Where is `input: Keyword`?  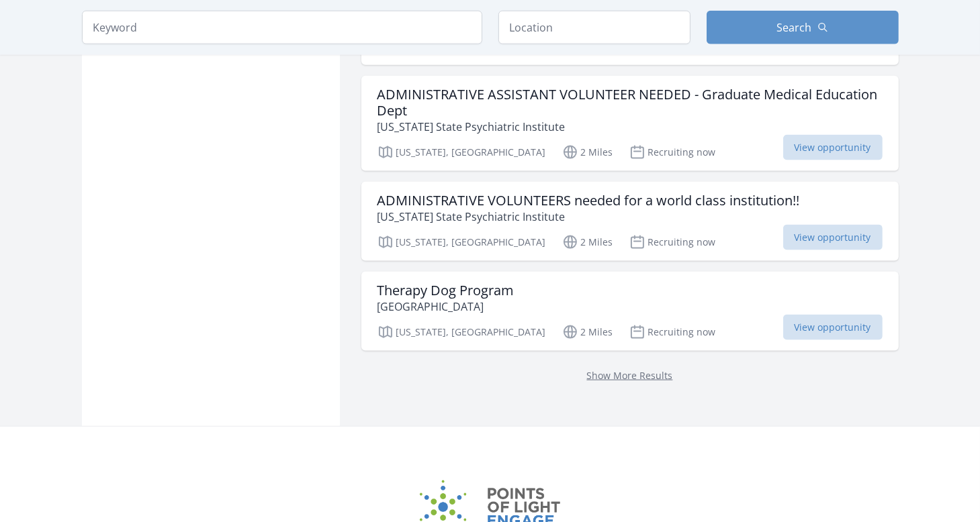
input: Keyword is located at coordinates (282, 28).